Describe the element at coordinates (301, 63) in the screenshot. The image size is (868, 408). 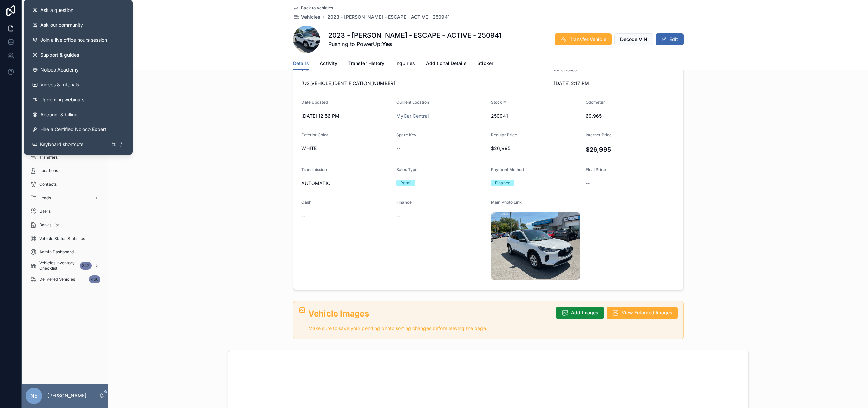
I see `span: Details` at that location.